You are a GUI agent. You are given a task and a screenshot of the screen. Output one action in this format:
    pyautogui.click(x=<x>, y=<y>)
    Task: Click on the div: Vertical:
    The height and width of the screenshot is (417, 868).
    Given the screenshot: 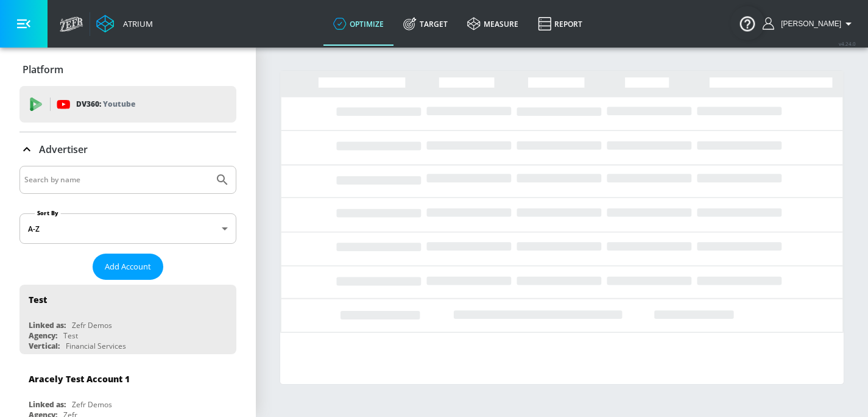 What is the action you would take?
    pyautogui.click(x=44, y=346)
    